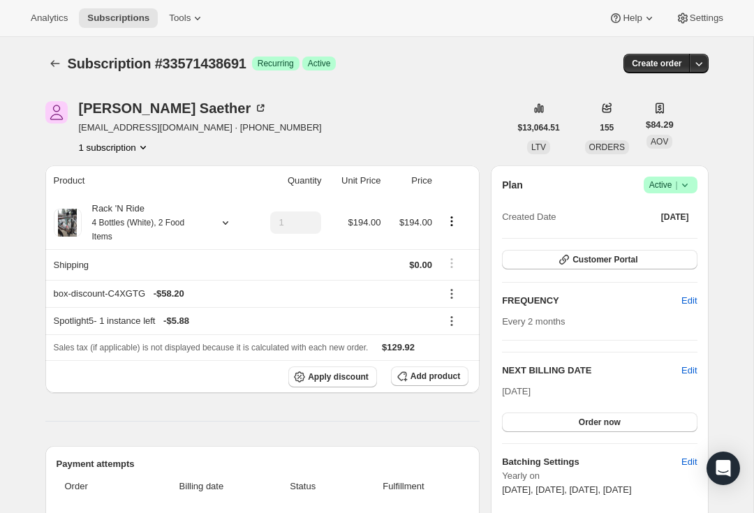  I want to click on span: Apply discount, so click(338, 377).